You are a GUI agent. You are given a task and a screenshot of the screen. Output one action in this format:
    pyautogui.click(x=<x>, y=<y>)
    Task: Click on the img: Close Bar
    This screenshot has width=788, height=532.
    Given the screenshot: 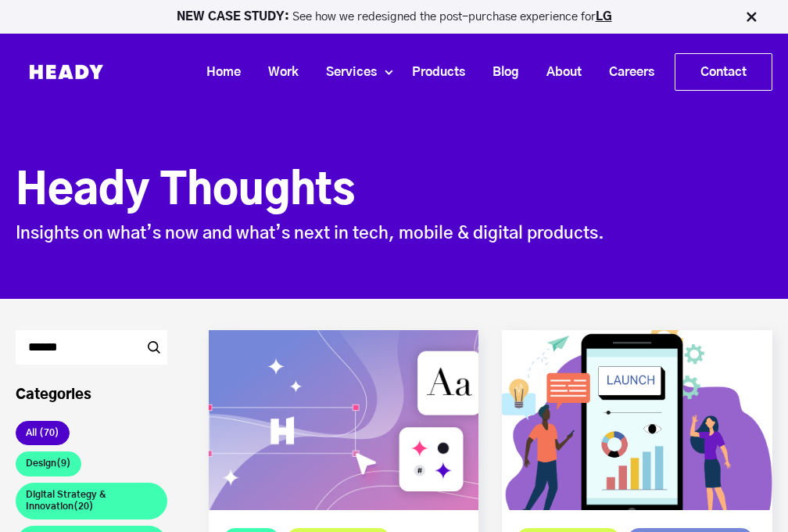 What is the action you would take?
    pyautogui.click(x=752, y=18)
    